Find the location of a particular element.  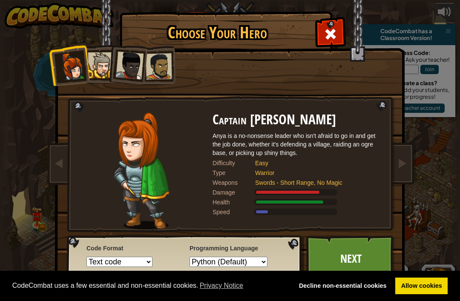

div: Moves at 6 meters per second. is located at coordinates (297, 212).